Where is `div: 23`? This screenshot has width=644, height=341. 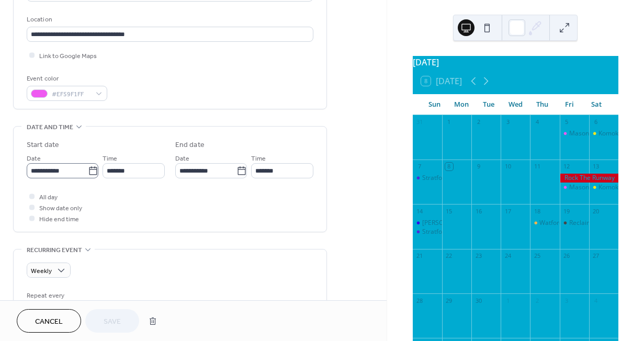 div: 23 is located at coordinates (478, 256).